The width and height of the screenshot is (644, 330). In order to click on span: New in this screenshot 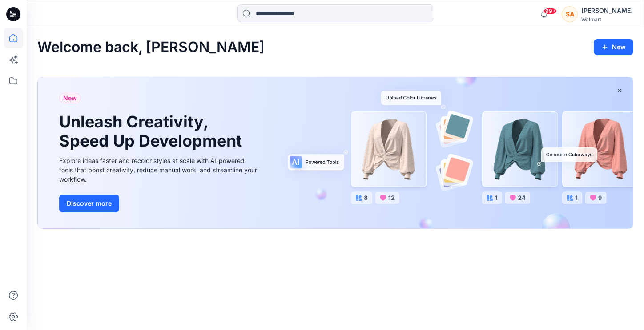, I will do `click(70, 98)`.